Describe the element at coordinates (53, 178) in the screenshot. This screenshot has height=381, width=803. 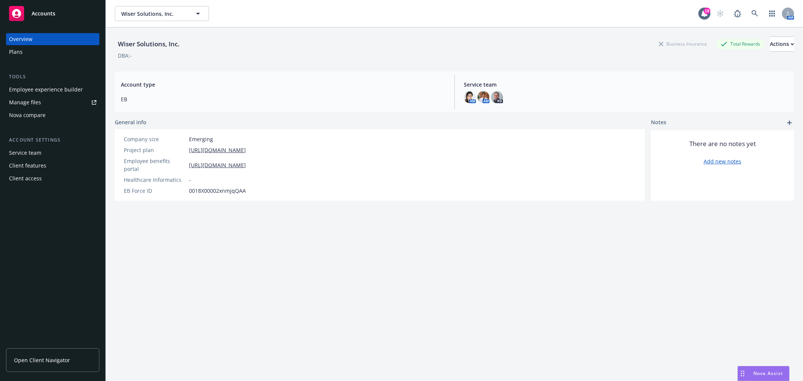
I see `a: Client access` at that location.